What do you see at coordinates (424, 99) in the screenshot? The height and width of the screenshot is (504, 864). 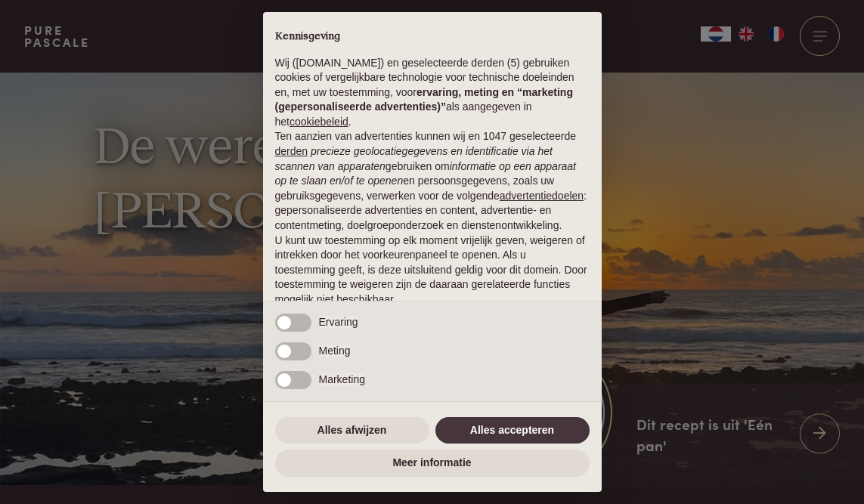 I see `strong: ervaring, meting en “marketing (gepersonaliseerde advertenties)”` at bounding box center [424, 99].